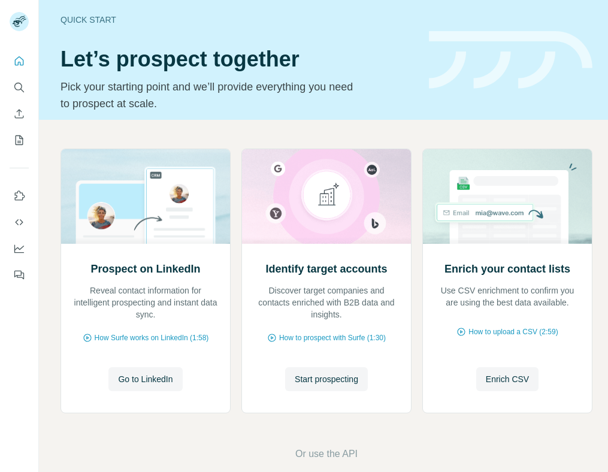 The width and height of the screenshot is (608, 472). What do you see at coordinates (145, 379) in the screenshot?
I see `span: Go to LinkedIn` at bounding box center [145, 379].